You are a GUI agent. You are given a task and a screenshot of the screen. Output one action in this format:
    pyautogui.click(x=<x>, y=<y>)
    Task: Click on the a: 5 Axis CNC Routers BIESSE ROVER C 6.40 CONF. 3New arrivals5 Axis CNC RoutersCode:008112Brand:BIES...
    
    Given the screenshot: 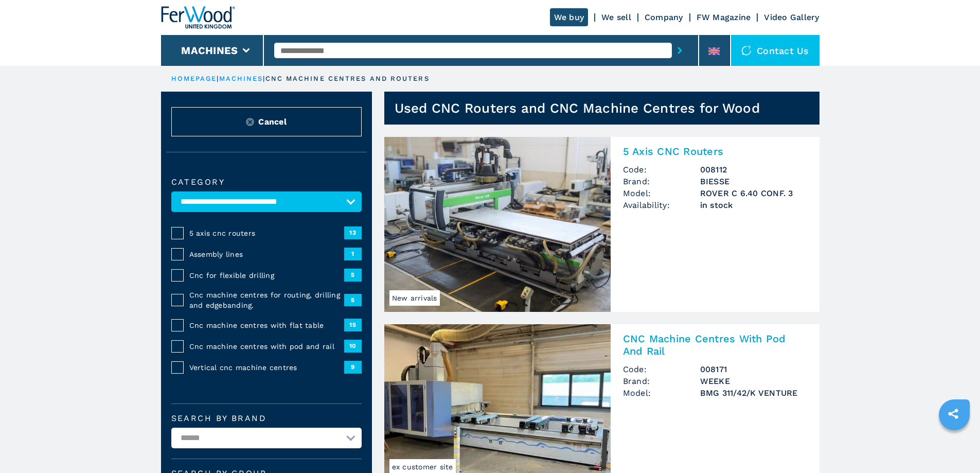 What is the action you would take?
    pyautogui.click(x=602, y=225)
    